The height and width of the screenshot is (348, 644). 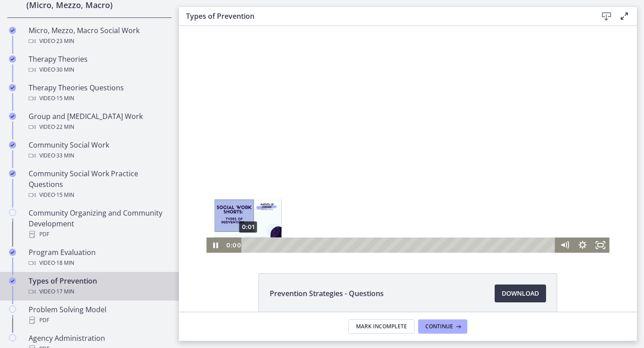 I want to click on span: · 33 min, so click(x=64, y=155).